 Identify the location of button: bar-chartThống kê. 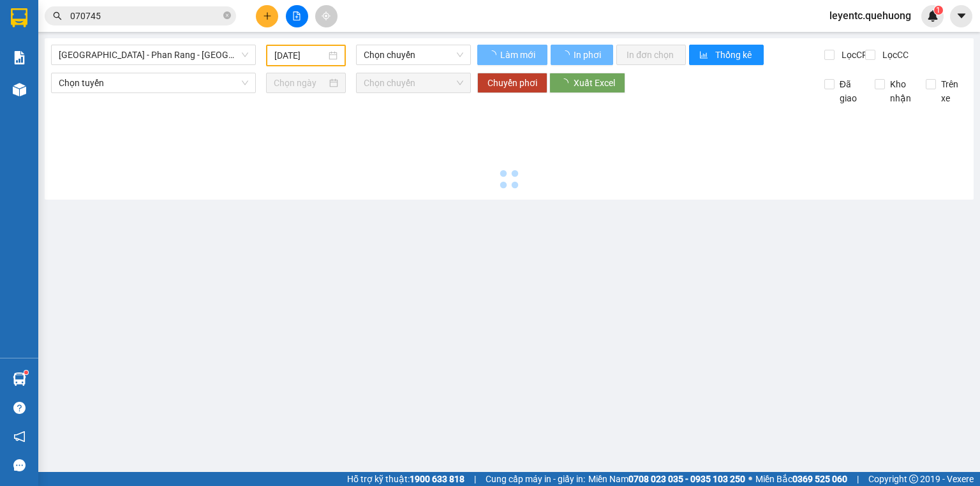
(726, 55).